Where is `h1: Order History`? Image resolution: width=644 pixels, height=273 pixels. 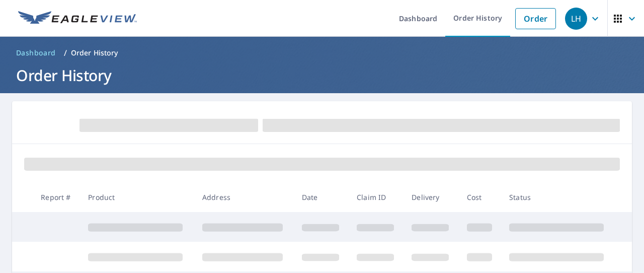 h1: Order History is located at coordinates (322, 75).